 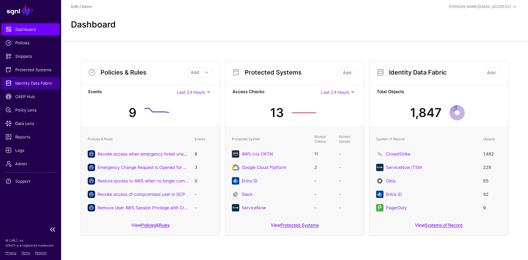 What do you see at coordinates (439, 92) in the screenshot?
I see `strong: Total Objects` at bounding box center [439, 92].